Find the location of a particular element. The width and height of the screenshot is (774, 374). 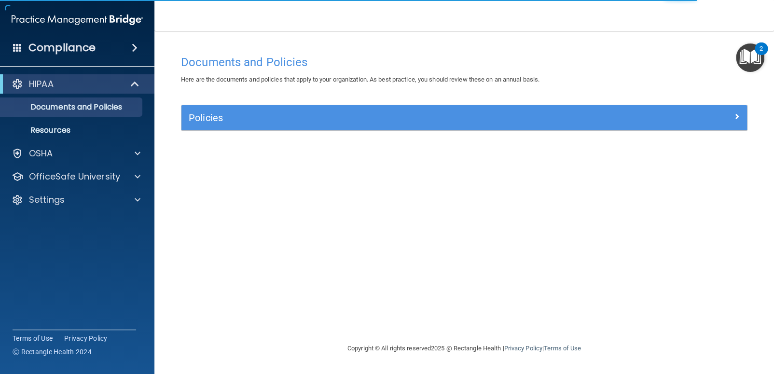

p: OfficeSafe University is located at coordinates (74, 177).